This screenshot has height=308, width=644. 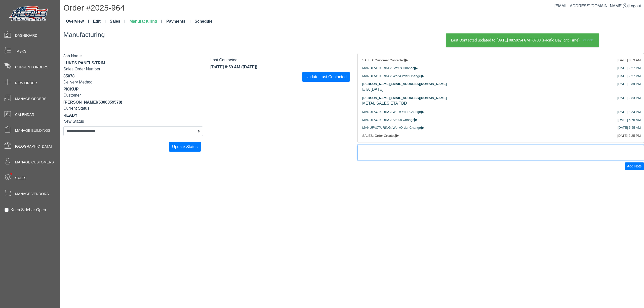 What do you see at coordinates (133, 89) in the screenshot?
I see `div: PICKUP` at bounding box center [133, 89].